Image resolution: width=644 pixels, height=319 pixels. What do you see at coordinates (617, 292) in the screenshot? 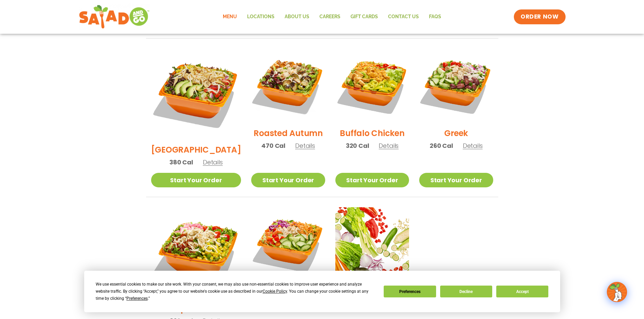
I see `img: wpChatIcon` at bounding box center [617, 292].